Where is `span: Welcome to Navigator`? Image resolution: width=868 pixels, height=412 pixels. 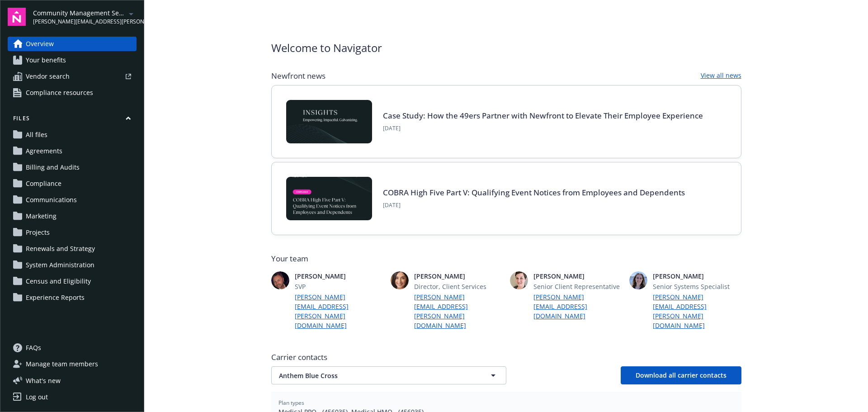 span: Welcome to Navigator is located at coordinates (327, 48).